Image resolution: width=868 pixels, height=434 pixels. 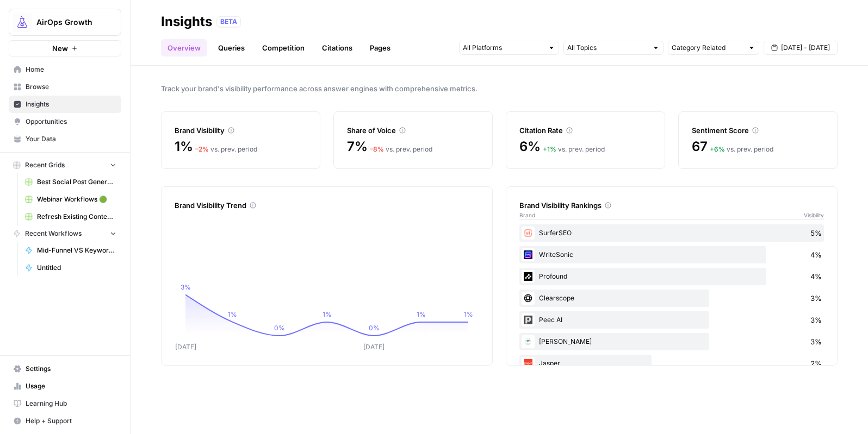 I want to click on span: New, so click(x=60, y=48).